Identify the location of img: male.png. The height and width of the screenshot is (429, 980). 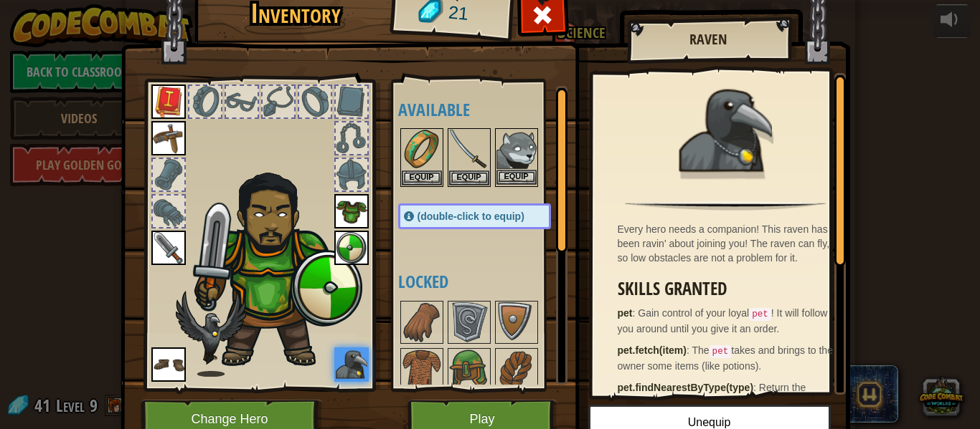
(275, 266).